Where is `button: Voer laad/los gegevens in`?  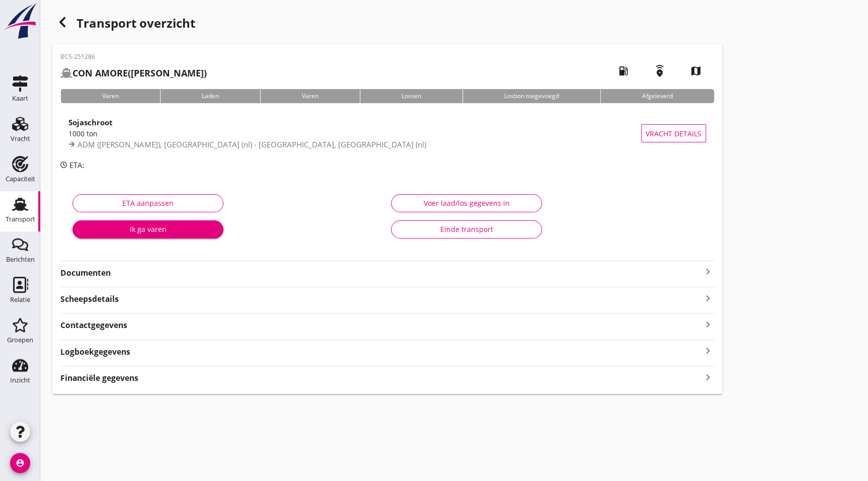 button: Voer laad/los gegevens in is located at coordinates (467, 203).